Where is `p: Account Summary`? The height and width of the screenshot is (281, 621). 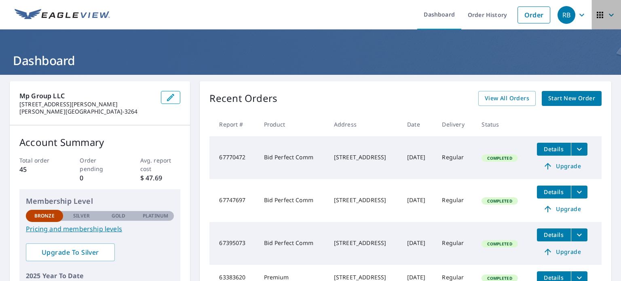 p: Account Summary is located at coordinates (100, 142).